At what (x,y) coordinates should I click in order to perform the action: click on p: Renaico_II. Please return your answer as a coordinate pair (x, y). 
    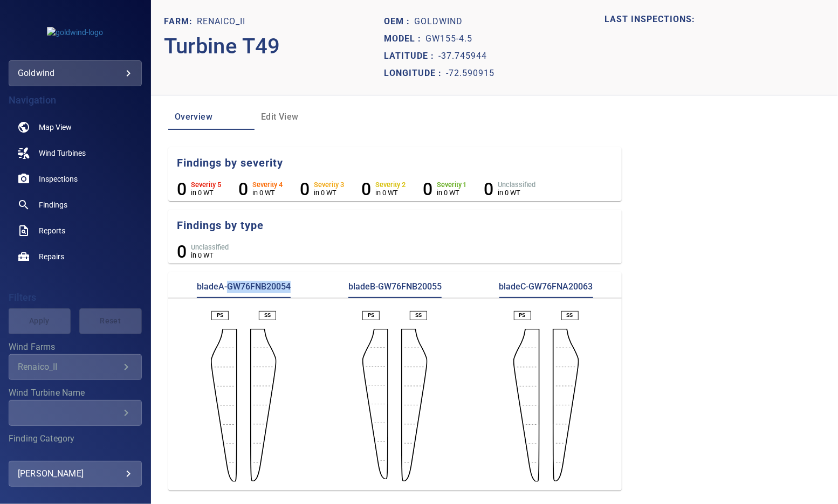
    Looking at the image, I should click on (221, 22).